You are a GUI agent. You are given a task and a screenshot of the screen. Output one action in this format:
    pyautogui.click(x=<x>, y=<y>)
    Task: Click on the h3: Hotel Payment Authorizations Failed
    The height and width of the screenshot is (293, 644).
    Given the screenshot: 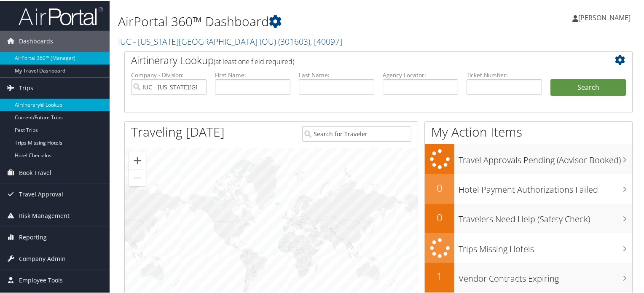 What is the action you would take?
    pyautogui.click(x=545, y=187)
    